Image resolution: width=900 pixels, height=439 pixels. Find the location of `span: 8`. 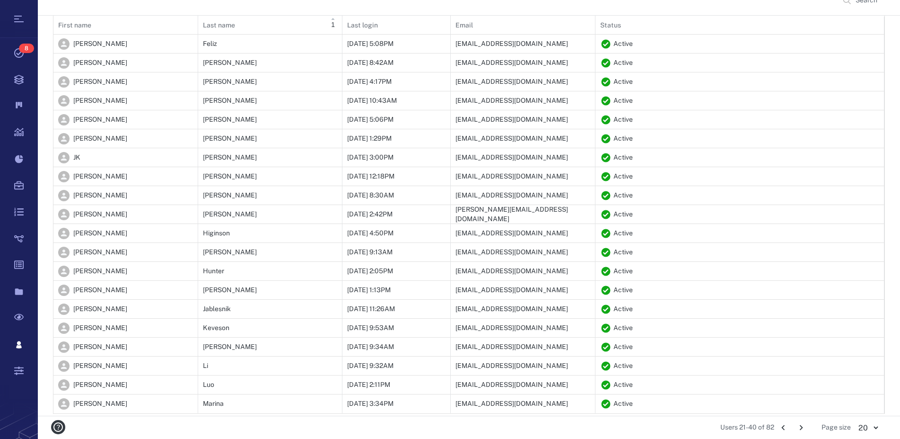

span: 8 is located at coordinates (26, 48).